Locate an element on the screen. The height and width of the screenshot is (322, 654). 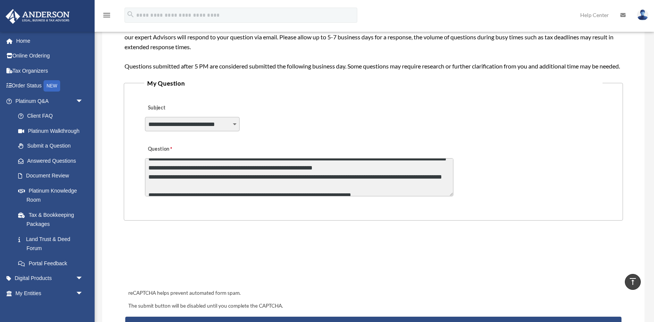
legend: My Question is located at coordinates (373, 83).